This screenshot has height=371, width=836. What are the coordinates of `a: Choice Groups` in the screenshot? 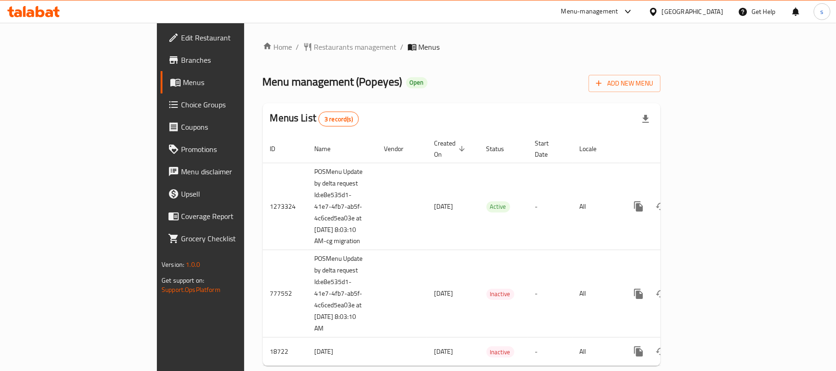 It's located at (229, 105).